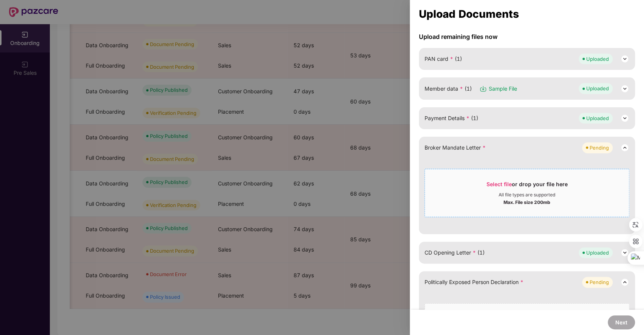 The width and height of the screenshot is (644, 335). I want to click on div: All file types are supported, so click(527, 195).